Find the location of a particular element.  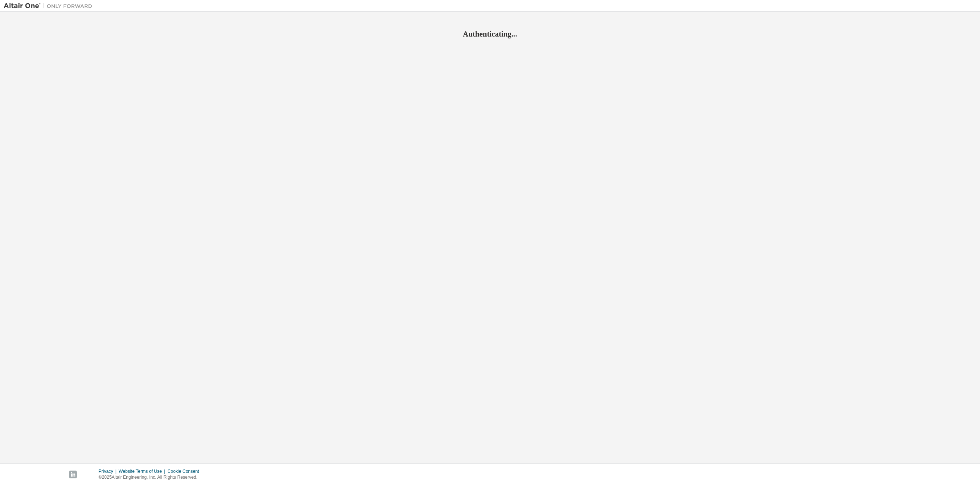

h2: Authenticating... is located at coordinates (490, 34).